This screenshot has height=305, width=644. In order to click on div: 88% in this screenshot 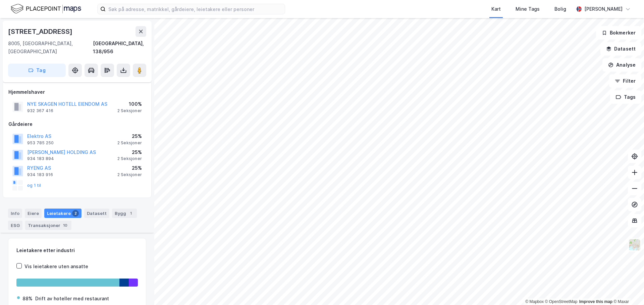, I will do `click(27, 299)`.